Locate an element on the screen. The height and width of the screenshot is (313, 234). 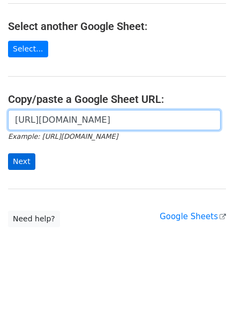
a: Select... is located at coordinates (28, 49).